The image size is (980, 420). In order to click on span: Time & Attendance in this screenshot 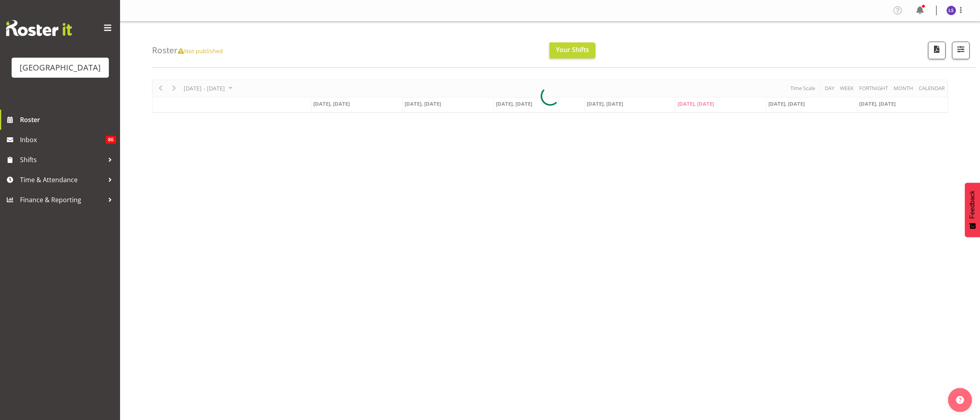, I will do `click(62, 180)`.